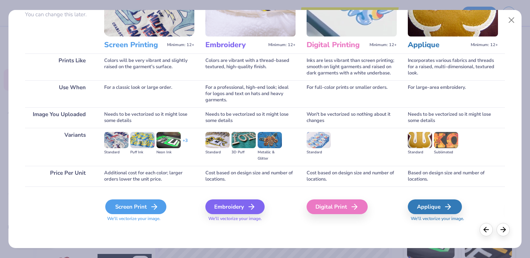 Image resolution: width=530 pixels, height=258 pixels. I want to click on div: Prints Like, so click(59, 67).